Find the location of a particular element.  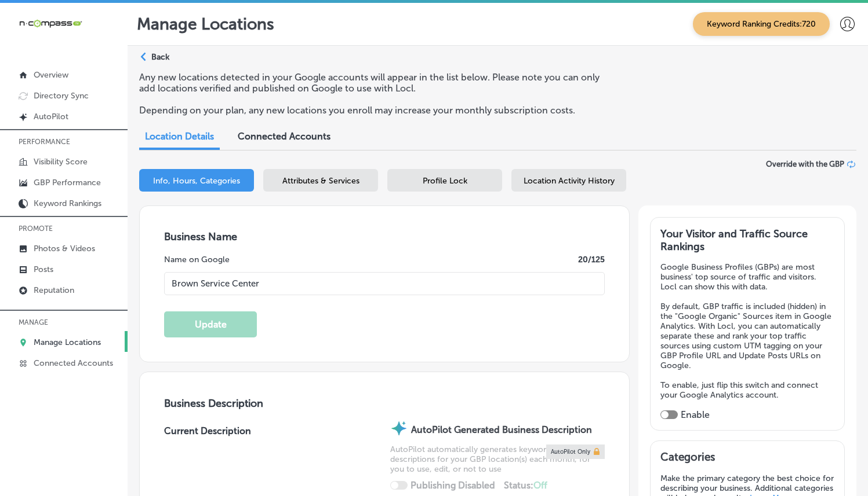

span: Profile Lock is located at coordinates (445, 181).